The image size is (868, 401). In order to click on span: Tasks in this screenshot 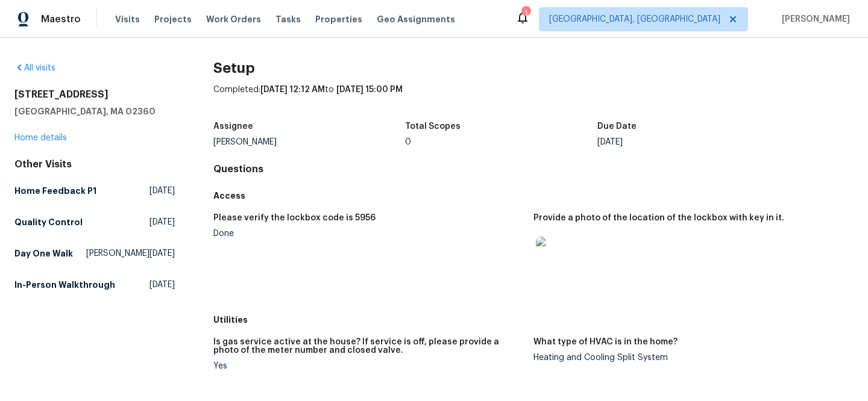, I will do `click(288, 19)`.